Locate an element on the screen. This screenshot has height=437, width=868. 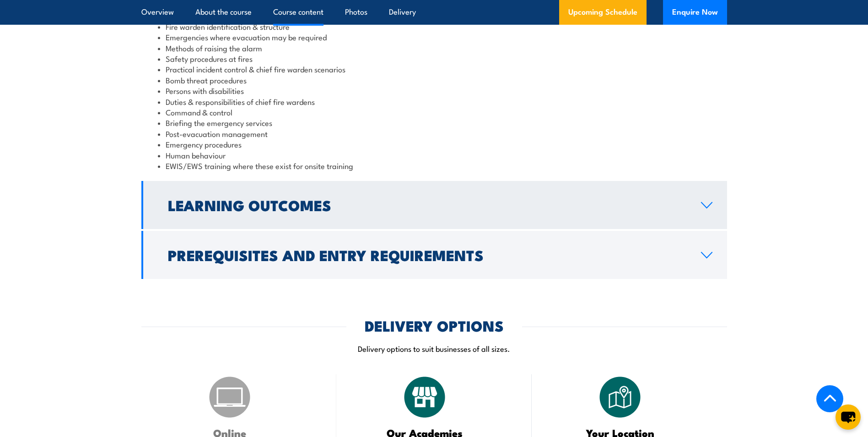
li: Emergency procedures is located at coordinates (434, 143).